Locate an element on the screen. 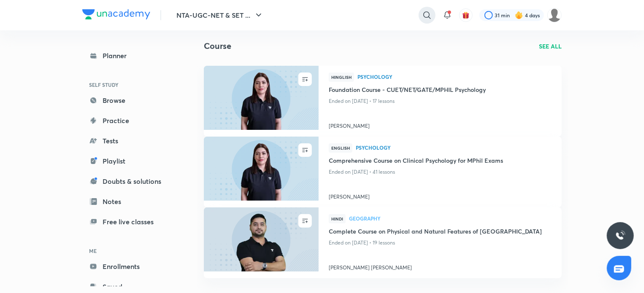 The height and width of the screenshot is (293, 644). a: SEE ALL is located at coordinates (550, 46).